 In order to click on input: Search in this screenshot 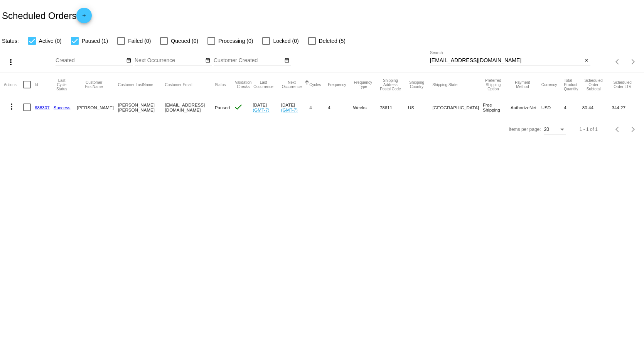, I will do `click(506, 60)`.